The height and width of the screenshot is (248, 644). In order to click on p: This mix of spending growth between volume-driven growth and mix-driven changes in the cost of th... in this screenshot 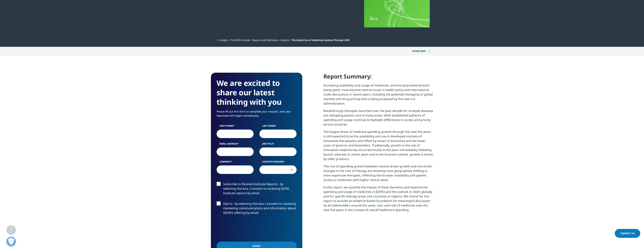, I will do `click(378, 175)`.